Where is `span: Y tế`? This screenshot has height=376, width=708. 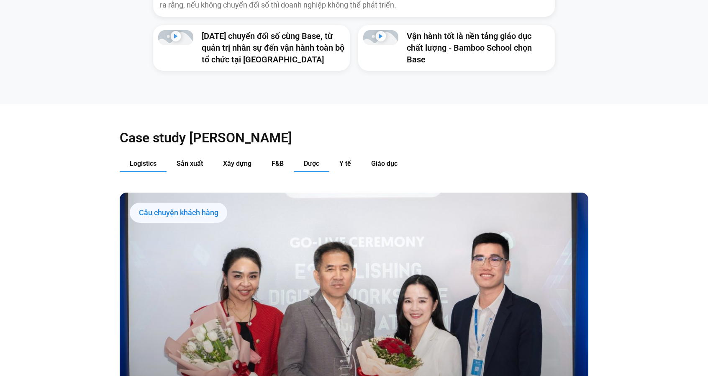
span: Y tế is located at coordinates (345, 163).